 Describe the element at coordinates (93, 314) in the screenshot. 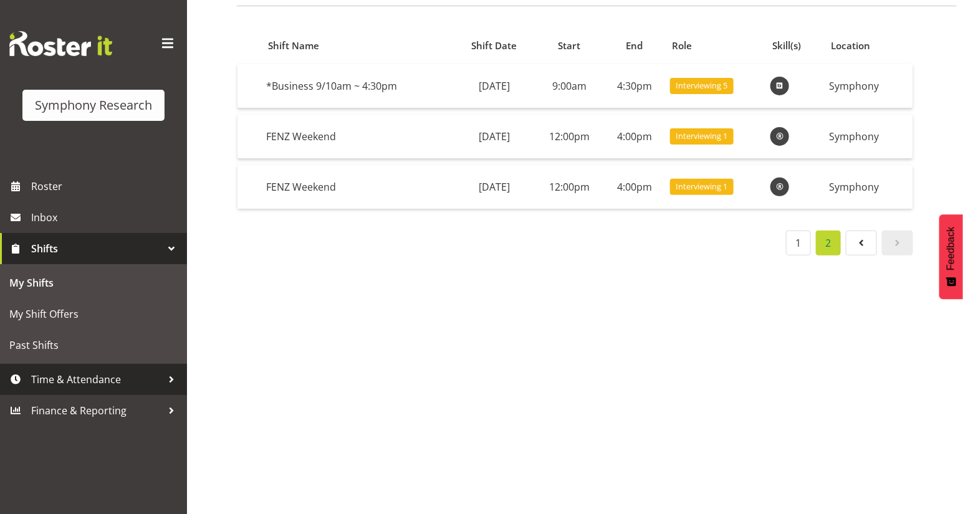

I see `a: My Shift Offers` at that location.